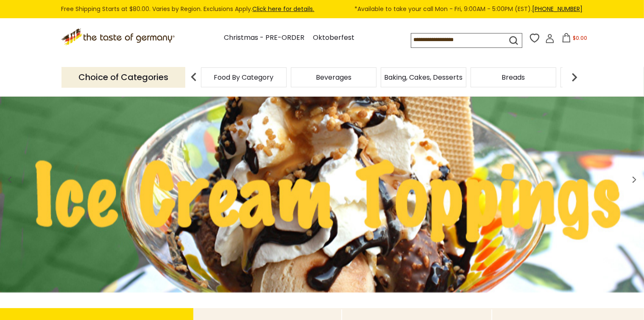 The image size is (644, 320). What do you see at coordinates (264, 38) in the screenshot?
I see `a: Christmas - PRE-ORDER` at bounding box center [264, 38].